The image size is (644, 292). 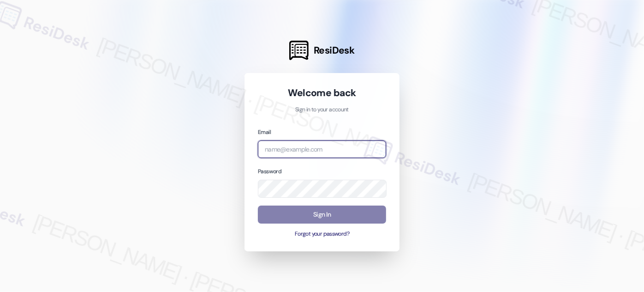 I want to click on button: Forgot your password?, so click(x=322, y=234).